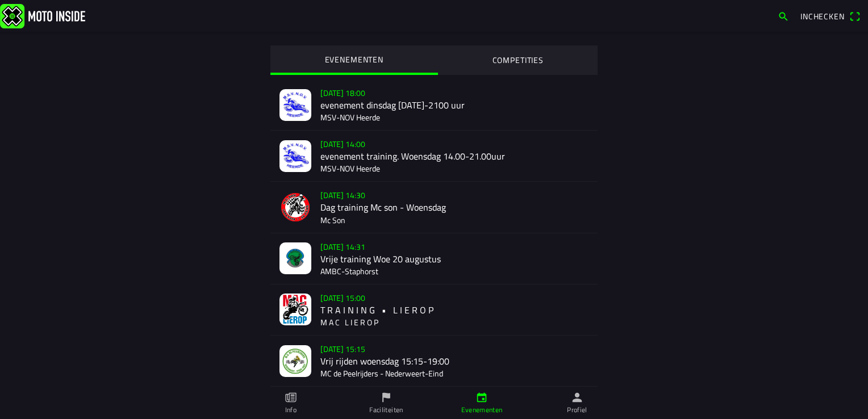  I want to click on img: BJXEyFSGeljWqhIFo8baOR8BvqMa5TuSJJWuphEI.jpg, so click(296, 361).